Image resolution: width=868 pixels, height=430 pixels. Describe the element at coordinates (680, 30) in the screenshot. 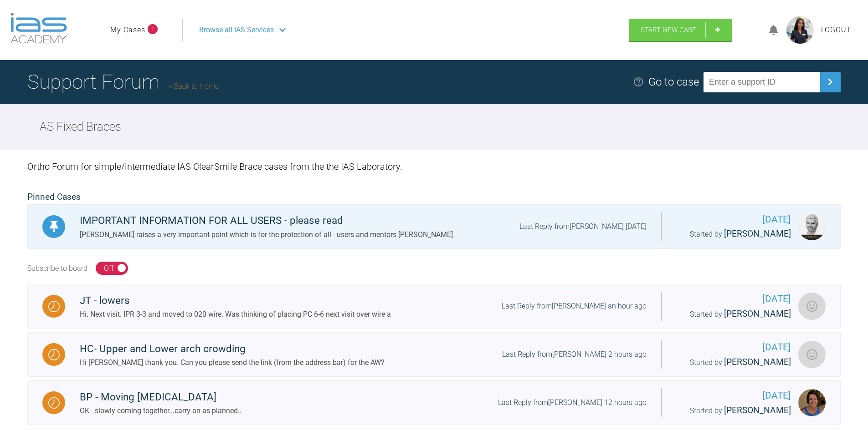

I see `a: Start New Case` at that location.